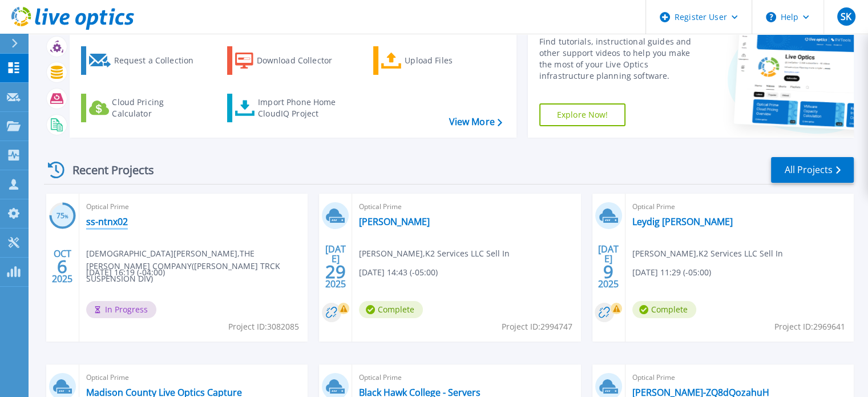 This screenshot has width=868, height=397. Describe the element at coordinates (62, 266) in the screenshot. I see `div: OCT 2025` at that location.